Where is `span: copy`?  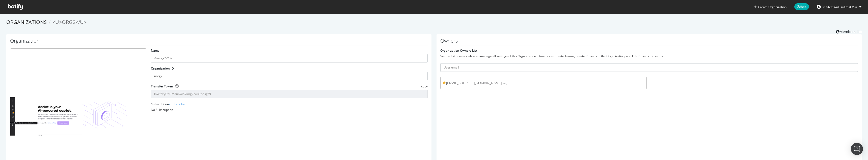 span: copy is located at coordinates (424, 86).